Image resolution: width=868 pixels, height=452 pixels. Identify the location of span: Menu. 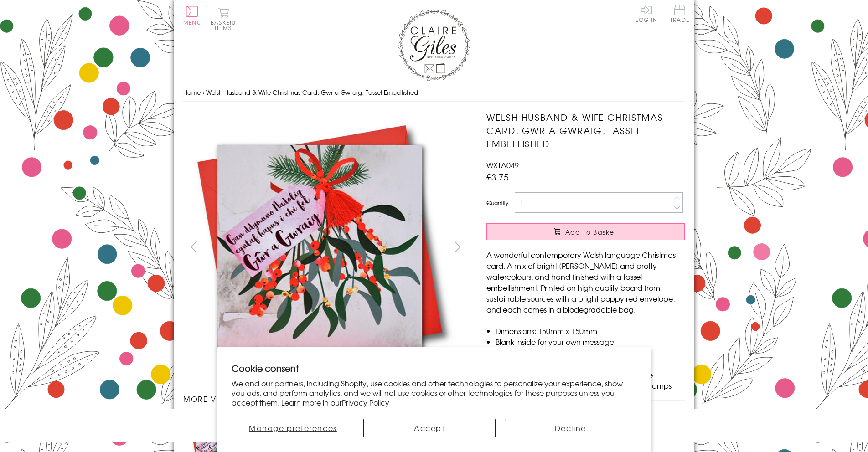
(192, 23).